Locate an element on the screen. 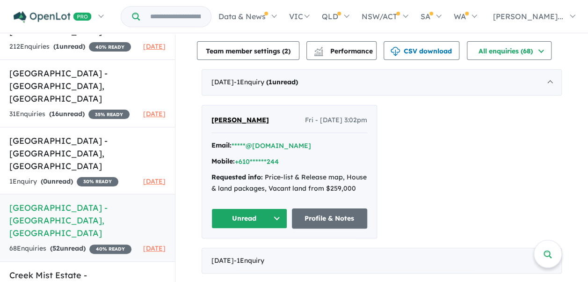  button: CSV download is located at coordinates (422, 51).